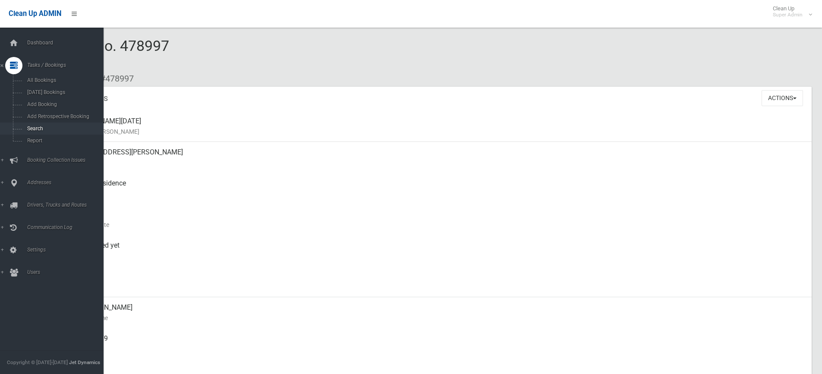 This screenshot has width=822, height=374. I want to click on span: Clean Up, so click(789, 12).